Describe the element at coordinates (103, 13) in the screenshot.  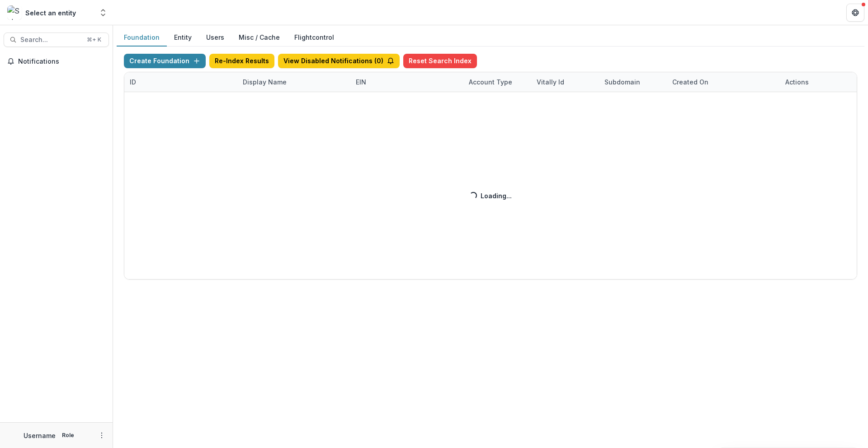
I see `button: Open entity switcher` at that location.